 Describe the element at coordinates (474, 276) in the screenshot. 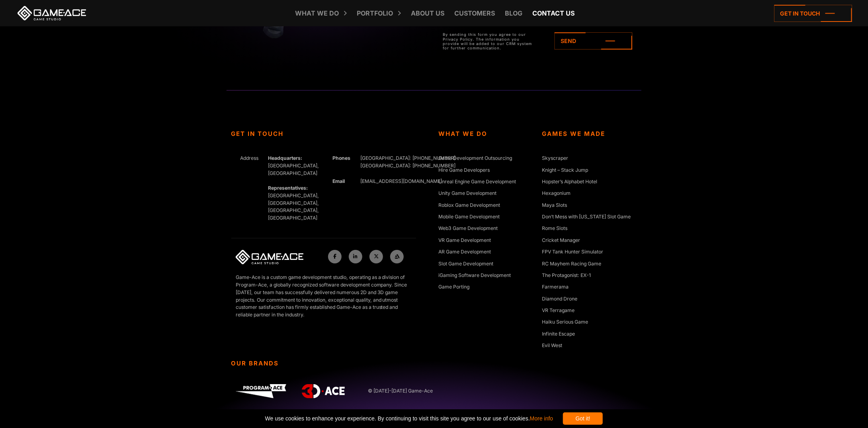

I see `a: iGaming Software Development` at that location.